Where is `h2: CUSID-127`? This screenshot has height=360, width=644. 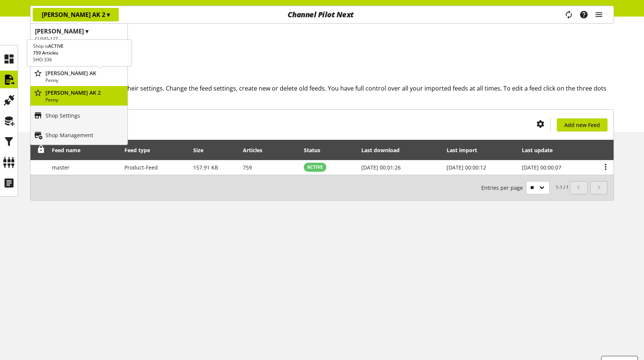
h2: CUSID-127 is located at coordinates (79, 39).